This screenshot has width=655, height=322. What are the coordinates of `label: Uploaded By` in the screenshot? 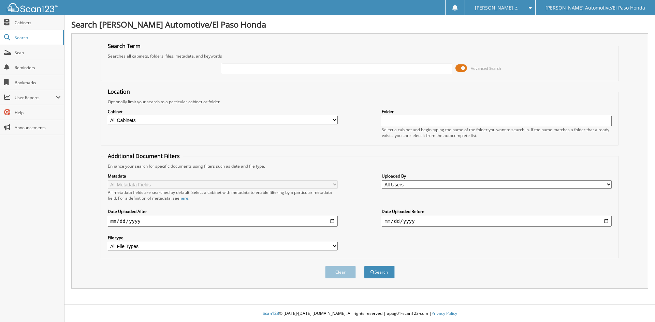 It's located at (496, 176).